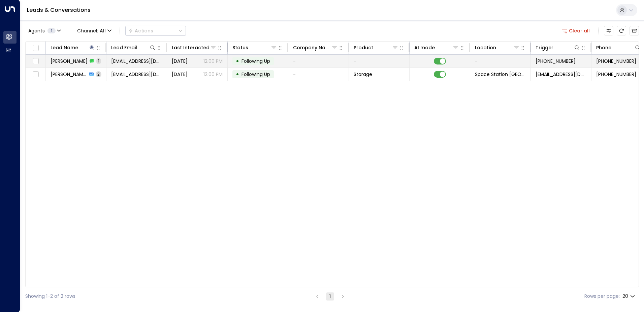 Image resolution: width=644 pixels, height=312 pixels. What do you see at coordinates (634, 31) in the screenshot?
I see `button: Archived Leads` at bounding box center [634, 31].